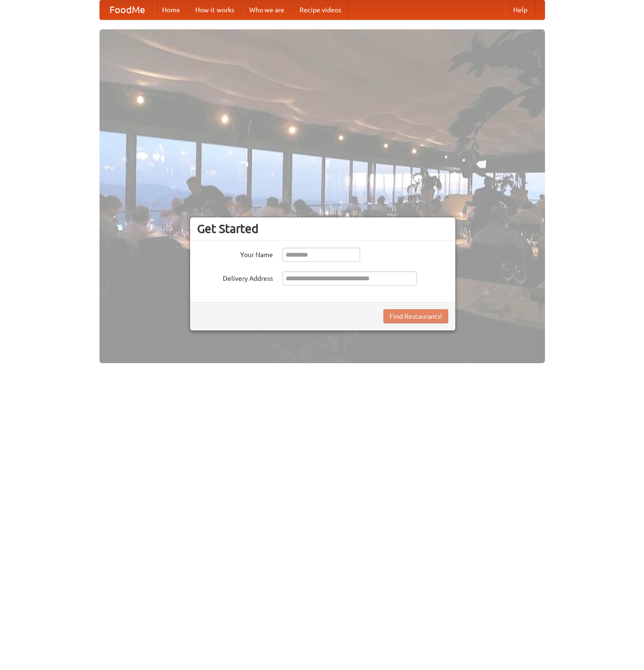  Describe the element at coordinates (215, 10) in the screenshot. I see `a: How it works` at that location.